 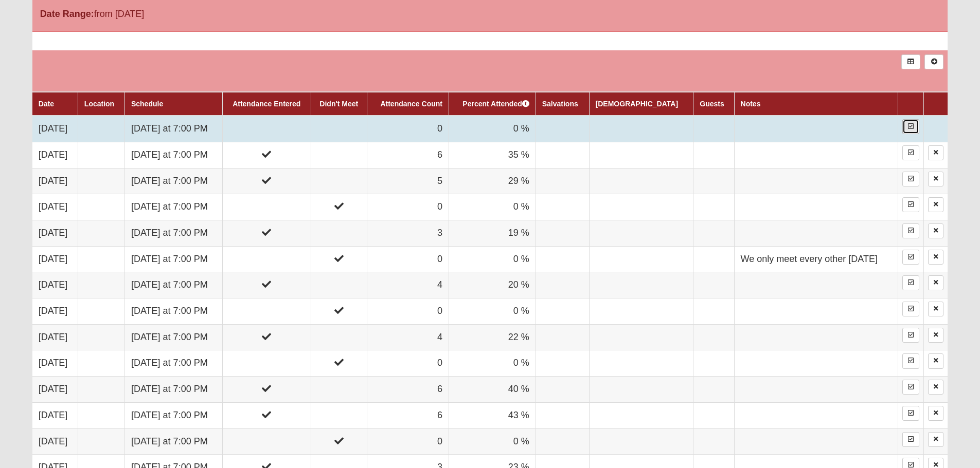 I want to click on a: Alt+N, so click(x=933, y=62).